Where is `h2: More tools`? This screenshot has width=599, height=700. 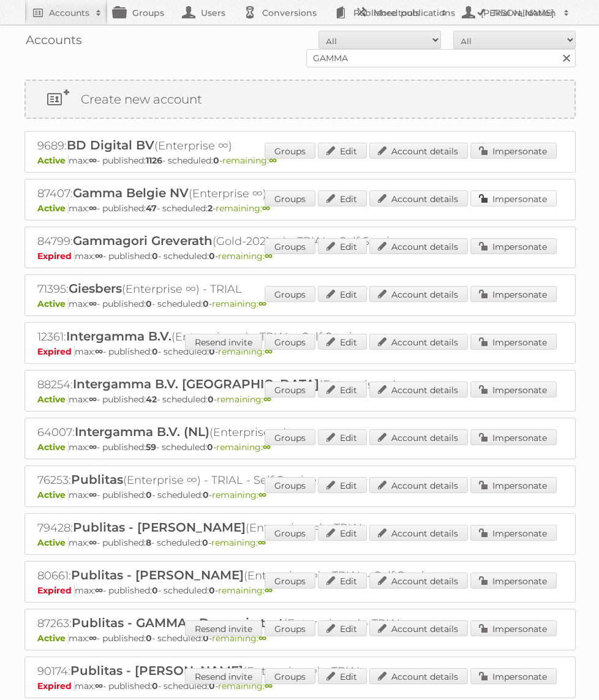 h2: More tools is located at coordinates (404, 13).